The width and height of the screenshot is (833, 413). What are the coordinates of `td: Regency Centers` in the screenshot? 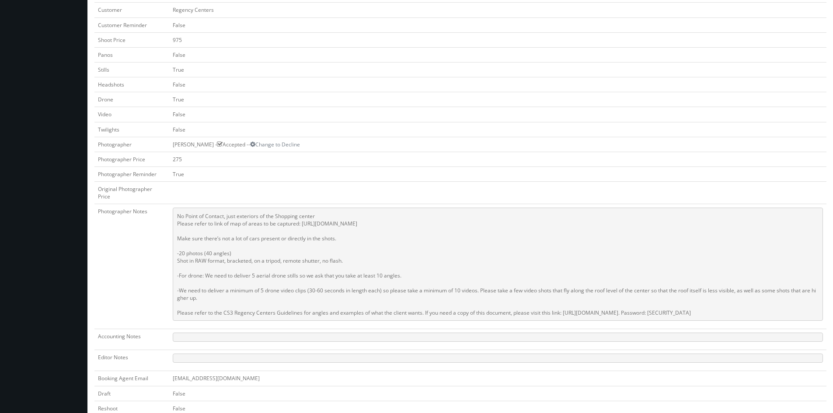 It's located at (497, 10).